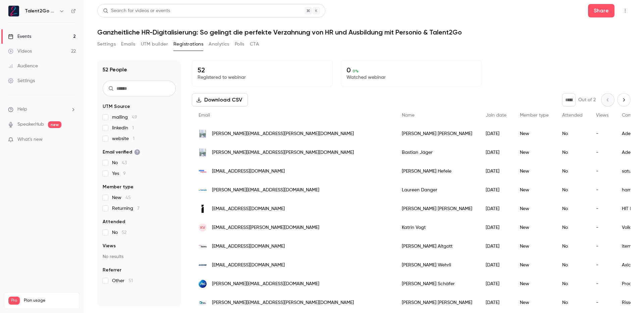  What do you see at coordinates (119, 232) in the screenshot?
I see `span: No` at bounding box center [119, 232].